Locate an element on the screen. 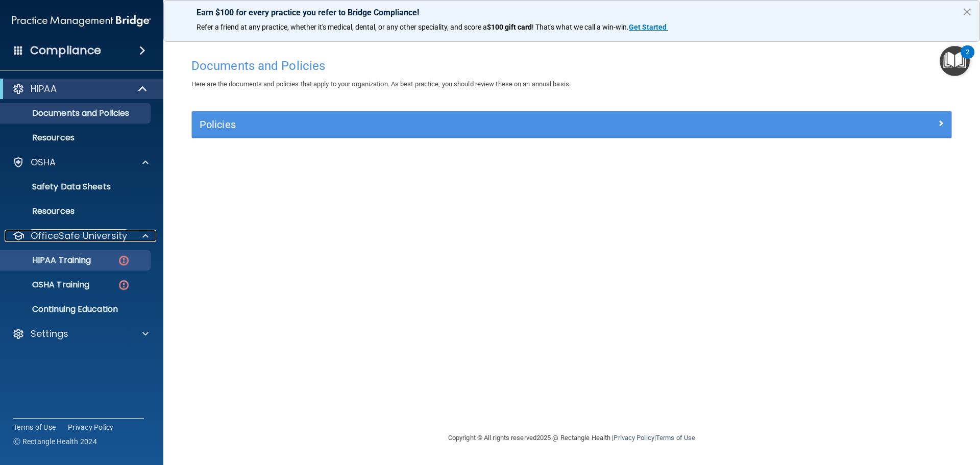 The height and width of the screenshot is (465, 980). span: Ⓒ Rectangle Health 2024 is located at coordinates (55, 442).